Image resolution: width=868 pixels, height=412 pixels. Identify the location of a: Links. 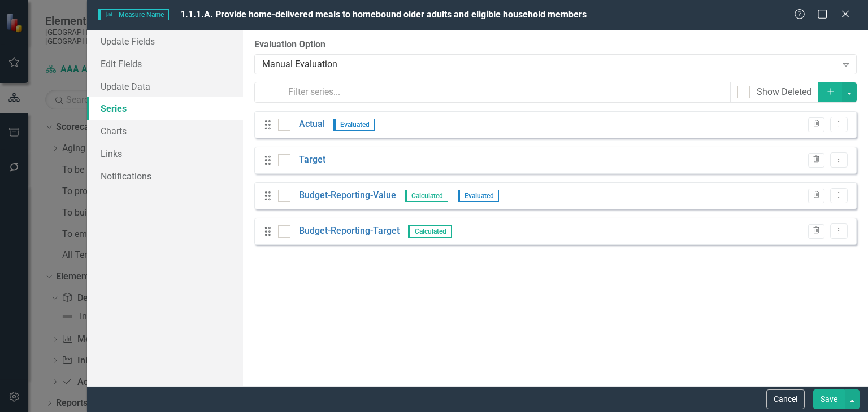
(165, 154).